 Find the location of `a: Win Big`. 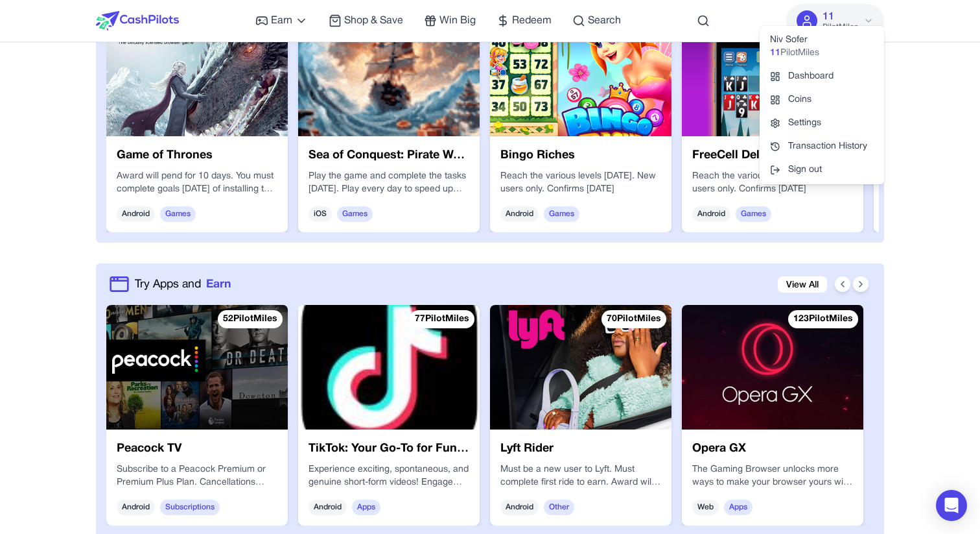

a: Win Big is located at coordinates (450, 21).